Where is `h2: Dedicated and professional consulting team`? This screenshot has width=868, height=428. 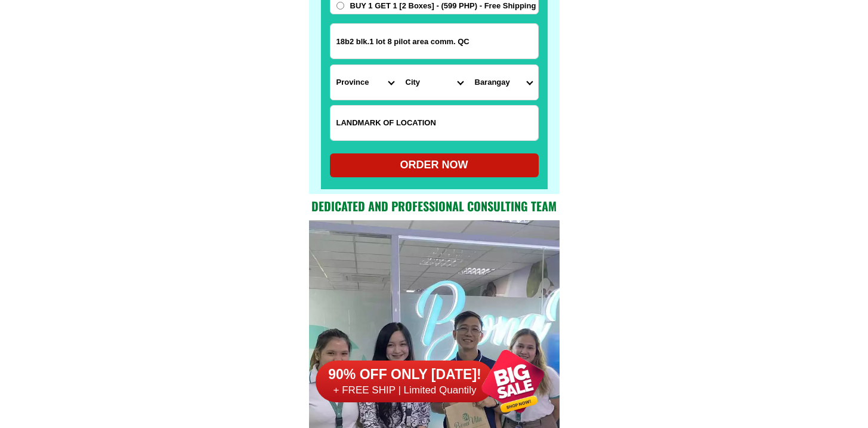 h2: Dedicated and professional consulting team is located at coordinates (434, 206).